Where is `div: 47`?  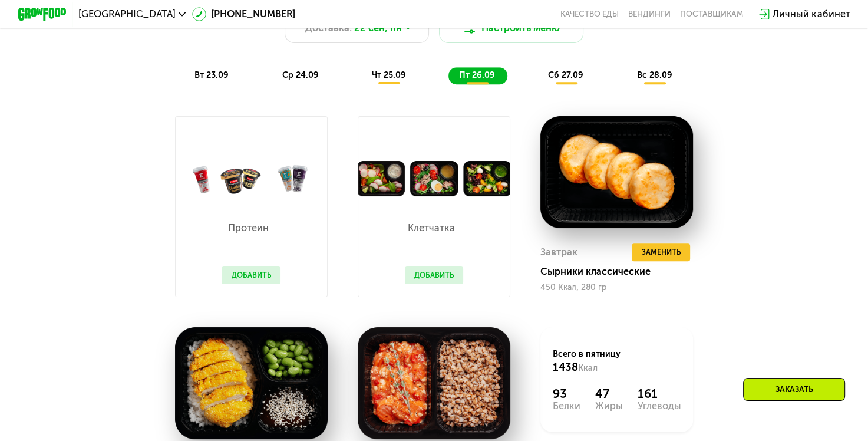 div: 47 is located at coordinates (608, 394).